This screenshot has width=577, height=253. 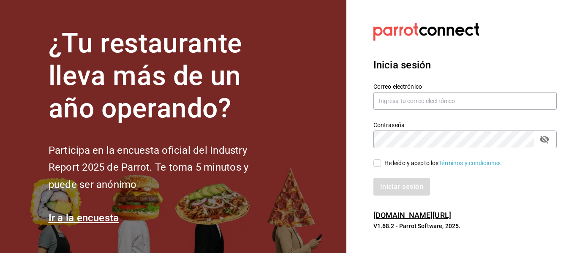 I want to click on h3: Inicia sesión, so click(x=465, y=65).